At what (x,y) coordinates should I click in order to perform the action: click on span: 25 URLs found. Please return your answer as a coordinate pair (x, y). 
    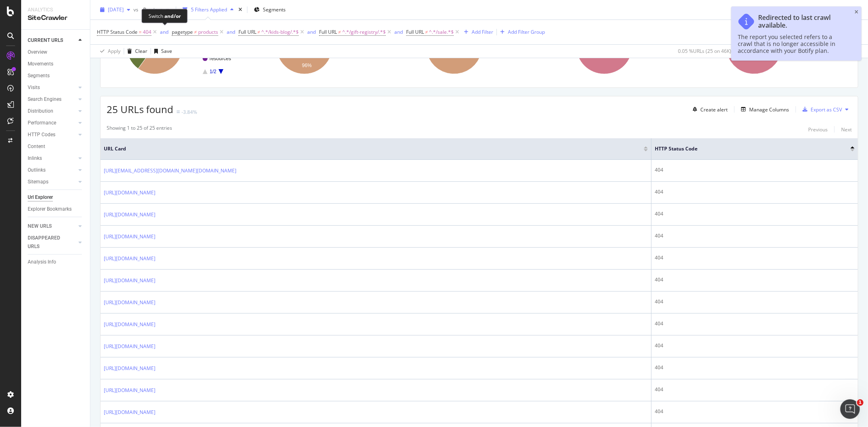
    Looking at the image, I should click on (140, 109).